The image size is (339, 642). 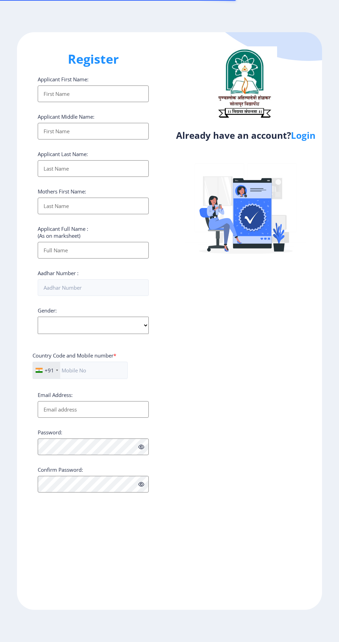 What do you see at coordinates (245, 83) in the screenshot?
I see `img: logo` at bounding box center [245, 83].